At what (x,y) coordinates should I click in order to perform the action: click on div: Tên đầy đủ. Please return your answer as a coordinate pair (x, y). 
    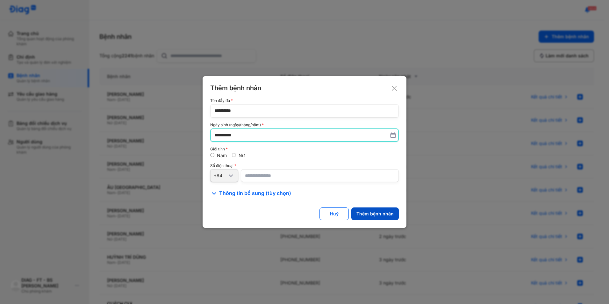
    Looking at the image, I should click on (305, 101).